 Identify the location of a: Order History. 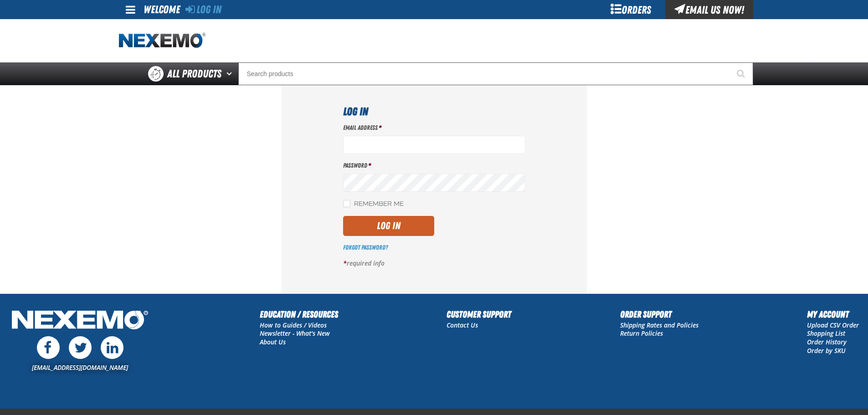
(826, 342).